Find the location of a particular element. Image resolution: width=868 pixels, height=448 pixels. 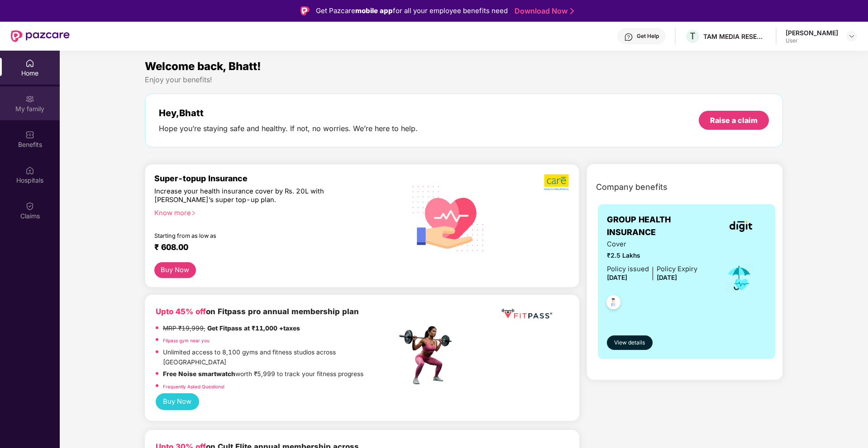

div: Know more is located at coordinates (272, 212).